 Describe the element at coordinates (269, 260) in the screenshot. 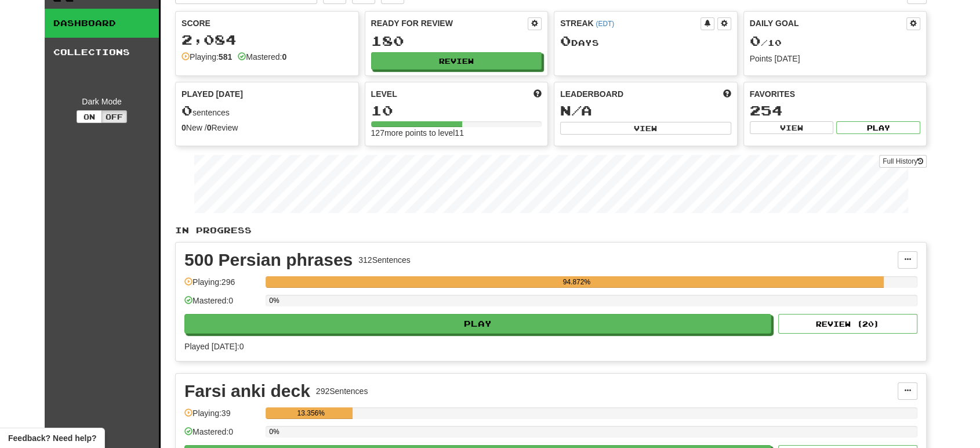

I see `div: 500 Persian phrases` at that location.